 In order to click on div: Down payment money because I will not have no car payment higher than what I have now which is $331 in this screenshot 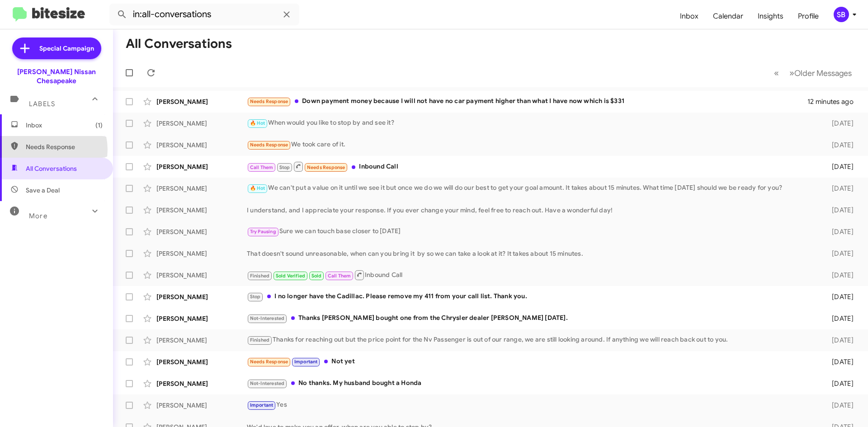, I will do `click(527, 101)`.